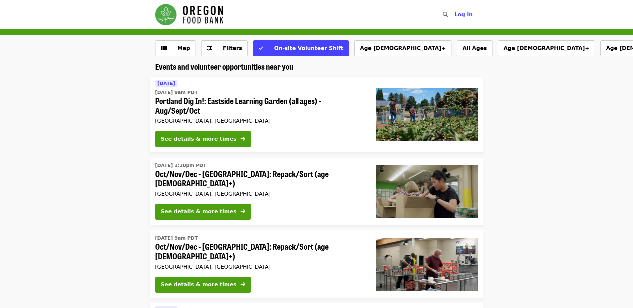 Image resolution: width=633 pixels, height=308 pixels. What do you see at coordinates (175, 48) in the screenshot?
I see `a: Show map view` at bounding box center [175, 48].